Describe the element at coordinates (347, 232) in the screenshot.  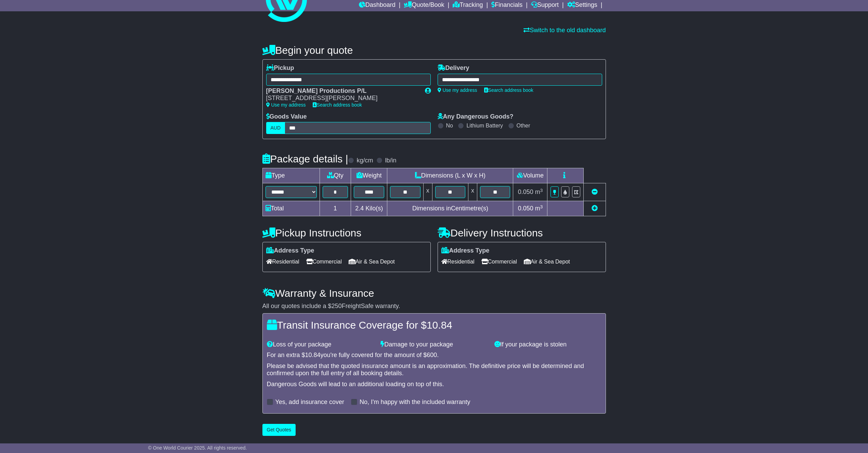
I see `h4: Pickup Instructions` at that location.